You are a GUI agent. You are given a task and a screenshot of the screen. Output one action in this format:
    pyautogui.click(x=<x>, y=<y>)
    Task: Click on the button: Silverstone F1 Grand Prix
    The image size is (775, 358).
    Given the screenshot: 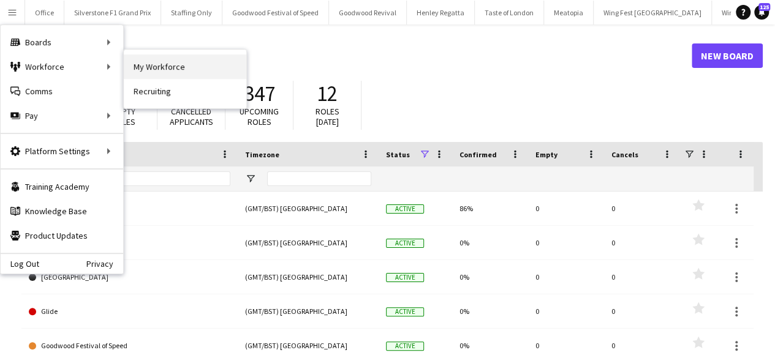 What is the action you would take?
    pyautogui.click(x=113, y=12)
    